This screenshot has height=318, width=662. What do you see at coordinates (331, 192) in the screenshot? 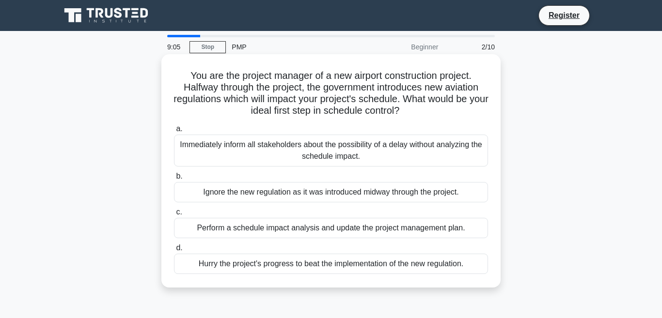
I see `div: Ignore the new regulation as it was introduced midway through the project.` at bounding box center [331, 192].